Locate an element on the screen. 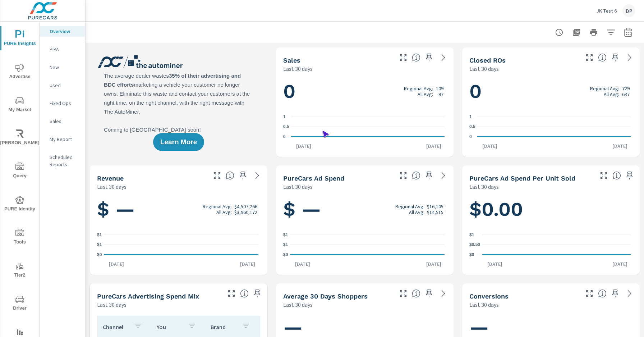 Image resolution: width=644 pixels, height=337 pixels. div: Overview is located at coordinates (62, 31).